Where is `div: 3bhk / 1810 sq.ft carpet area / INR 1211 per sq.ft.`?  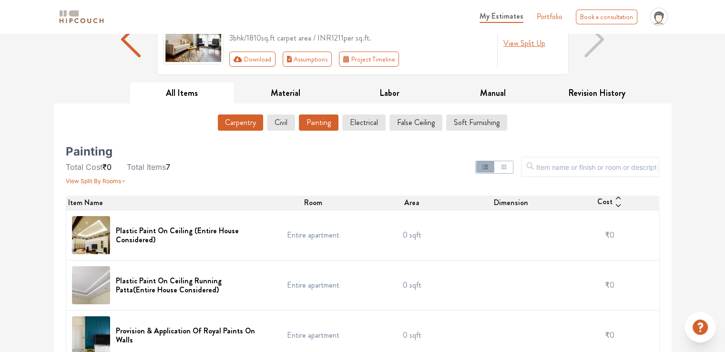 div: 3bhk / 1810 sq.ft carpet area / INR 1211 per sq.ft. is located at coordinates (360, 38).